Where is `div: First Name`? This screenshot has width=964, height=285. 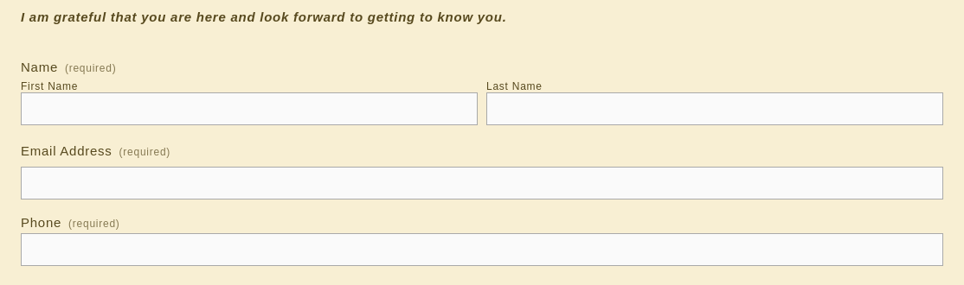 div: First Name is located at coordinates (49, 86).